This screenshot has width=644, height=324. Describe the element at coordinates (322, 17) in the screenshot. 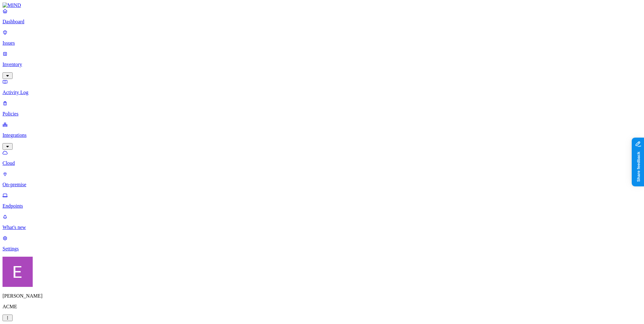

I see `a: Dashboard` at that location.